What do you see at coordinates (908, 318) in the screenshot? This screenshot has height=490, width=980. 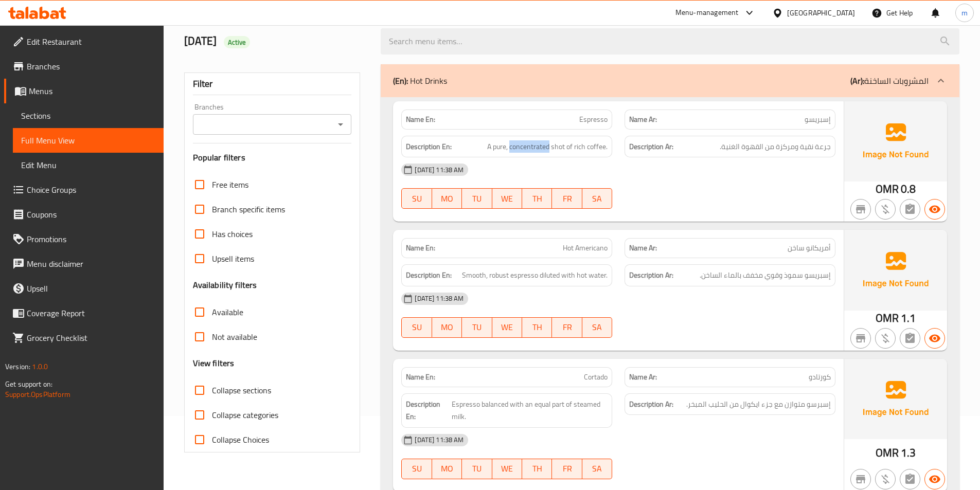 I see `span: 1.1` at bounding box center [908, 318].